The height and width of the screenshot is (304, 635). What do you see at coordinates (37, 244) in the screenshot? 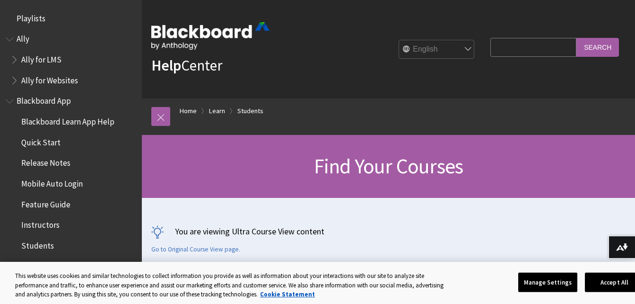
I see `span: Students` at bounding box center [37, 244].